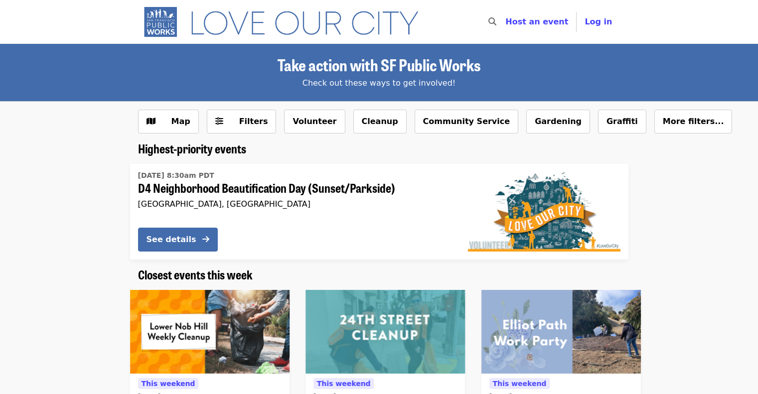  I want to click on button: Gardening, so click(558, 122).